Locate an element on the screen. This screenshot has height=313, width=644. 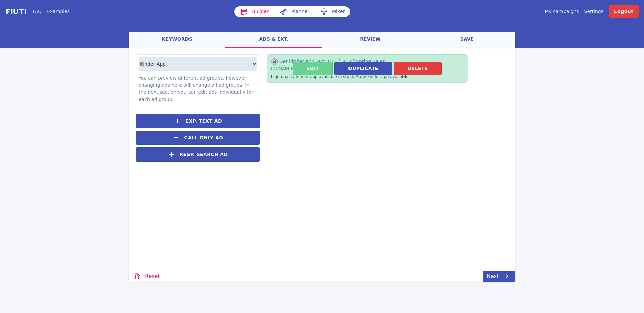
button: Edit is located at coordinates (313, 68).